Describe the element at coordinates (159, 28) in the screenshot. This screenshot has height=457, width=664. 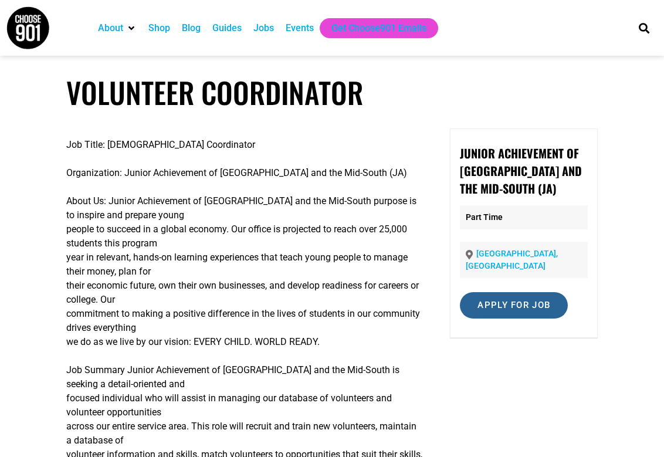
I see `div: Shop` at that location.